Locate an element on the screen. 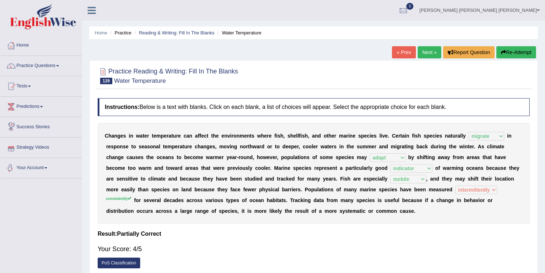 The width and height of the screenshot is (545, 273). b: k is located at coordinates (427, 146).